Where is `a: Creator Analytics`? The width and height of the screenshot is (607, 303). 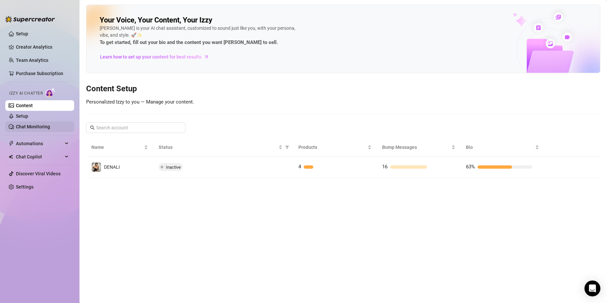
a: Creator Analytics is located at coordinates (42, 47).